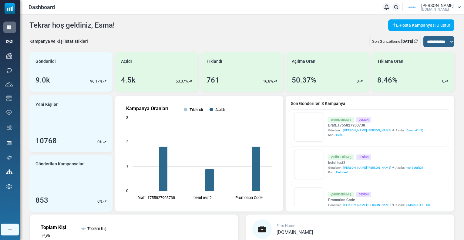 The width and height of the screenshot is (464, 240). Describe the element at coordinates (415, 167) in the screenshot. I see `a: test betul (3)` at that location.